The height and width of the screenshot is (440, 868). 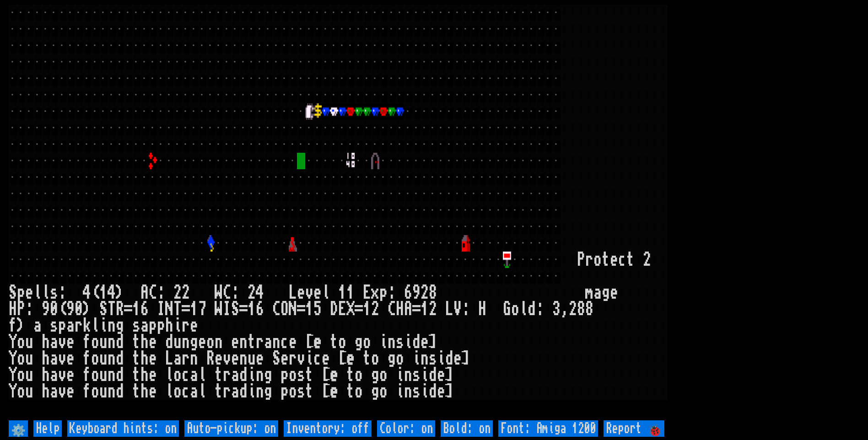 I want to click on div: I, so click(x=161, y=309).